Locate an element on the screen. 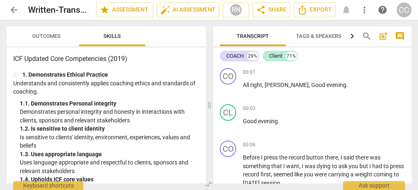  button: Export is located at coordinates (314, 10).